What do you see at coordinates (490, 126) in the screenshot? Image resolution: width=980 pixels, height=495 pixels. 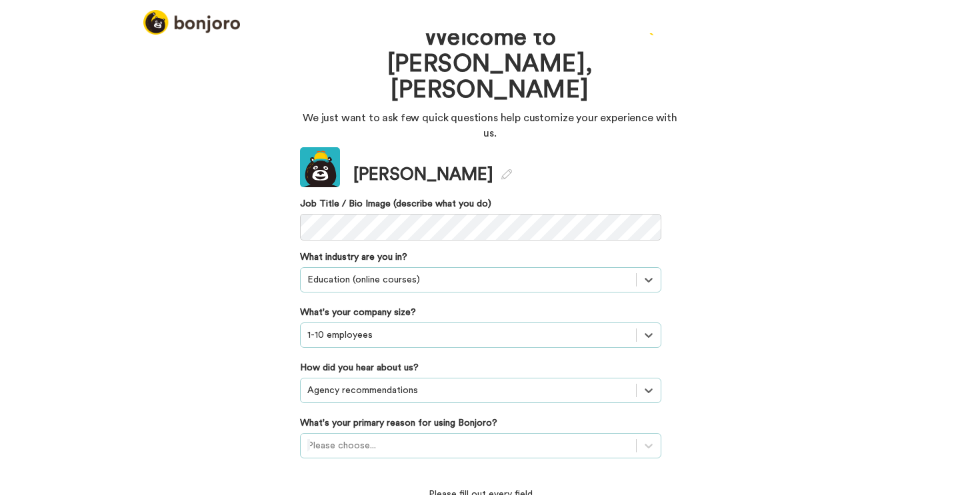 I see `p: We just want to ask few quick questions help customize your experience with us.` at bounding box center [490, 126].